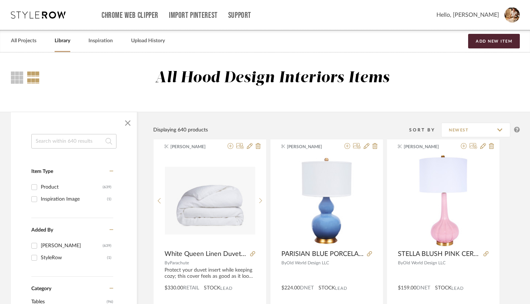 The width and height of the screenshot is (530, 304). Describe the element at coordinates (72, 187) in the screenshot. I see `div: Product` at that location.